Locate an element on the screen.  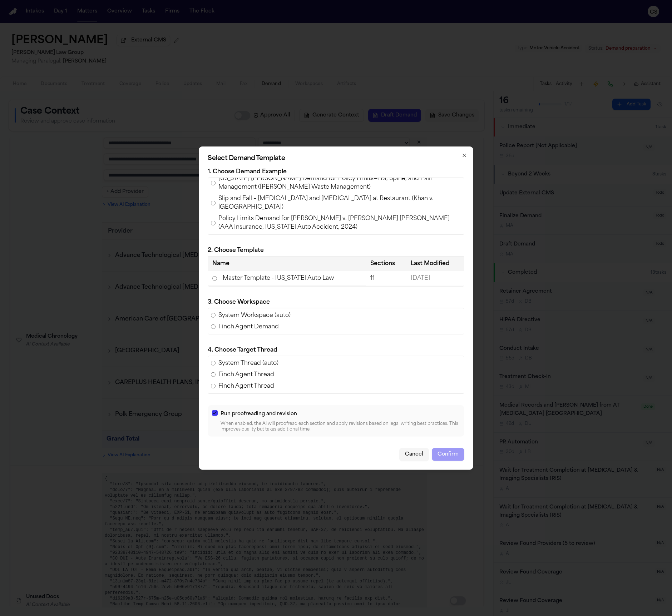
p: 3. Choose Workspace is located at coordinates (336, 302).